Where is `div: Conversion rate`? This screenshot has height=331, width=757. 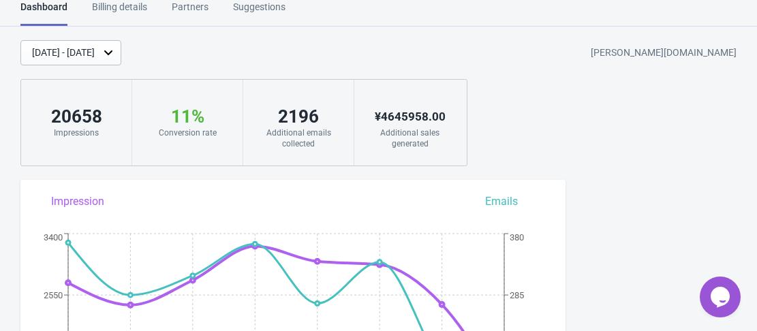
div: Conversion rate is located at coordinates (187, 133).